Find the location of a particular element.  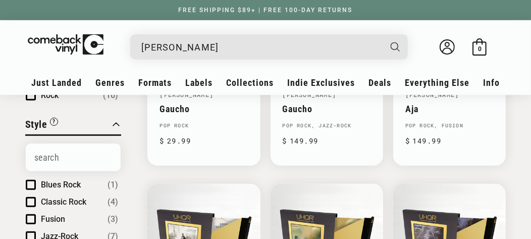

input: When autocomplete results are available use up and down arrows to review and enter to select is located at coordinates (261, 47).